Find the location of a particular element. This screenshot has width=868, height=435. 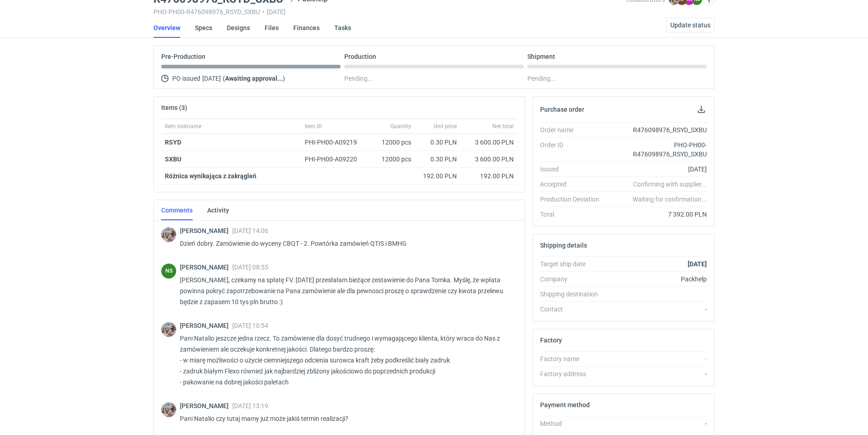

a: Finances is located at coordinates (306, 28).